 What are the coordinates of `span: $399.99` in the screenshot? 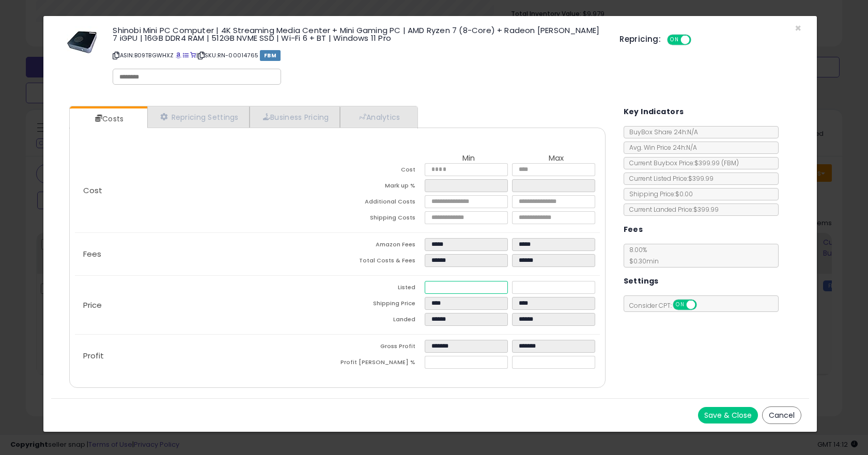 It's located at (717, 162).